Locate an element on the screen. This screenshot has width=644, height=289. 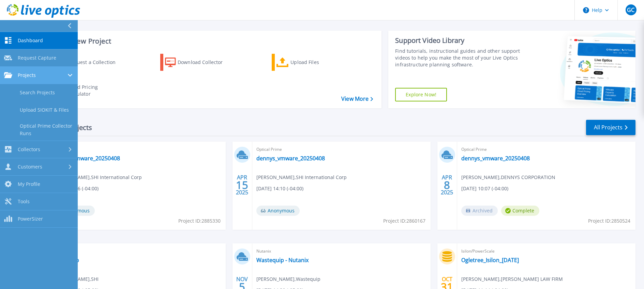
span: Projects is located at coordinates (27, 75).